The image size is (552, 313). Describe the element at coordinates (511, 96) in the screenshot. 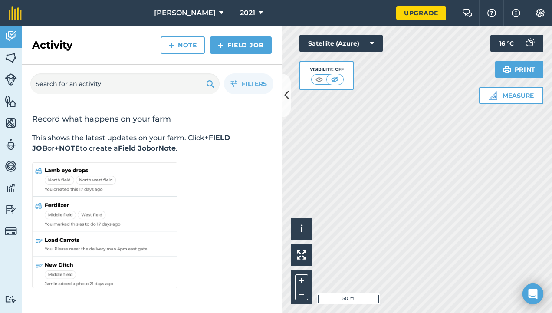

I see `button: Measure` at that location.